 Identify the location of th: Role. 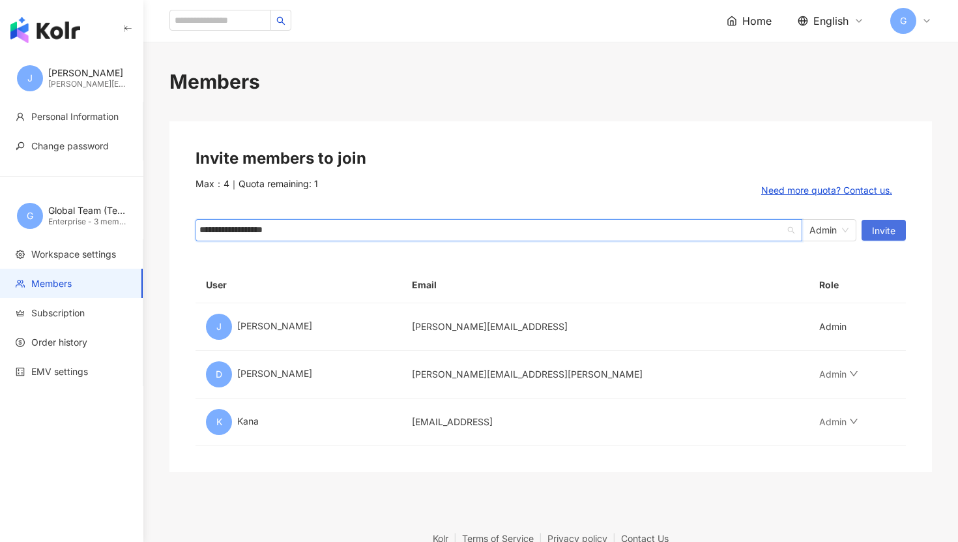
(857, 285).